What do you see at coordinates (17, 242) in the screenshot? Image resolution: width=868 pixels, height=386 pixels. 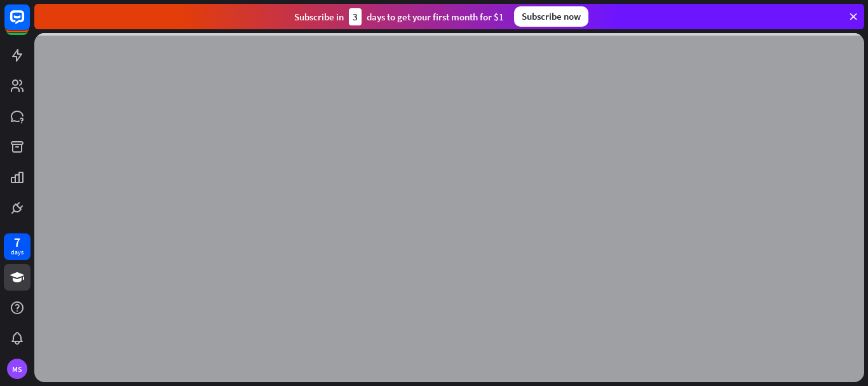 I see `div: 7` at bounding box center [17, 242].